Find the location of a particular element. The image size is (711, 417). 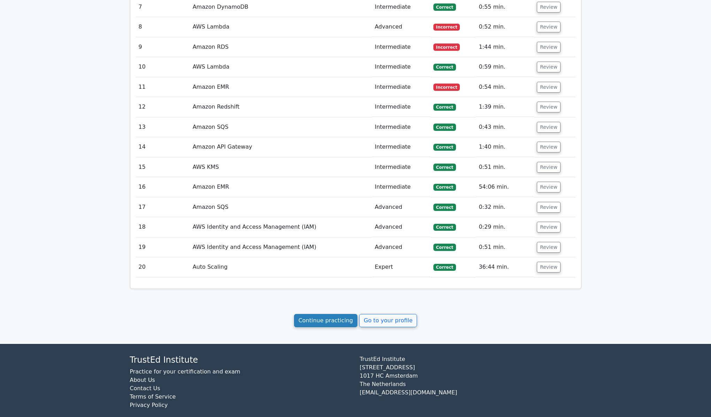

a: Practice for your certification and exam is located at coordinates (185, 372).